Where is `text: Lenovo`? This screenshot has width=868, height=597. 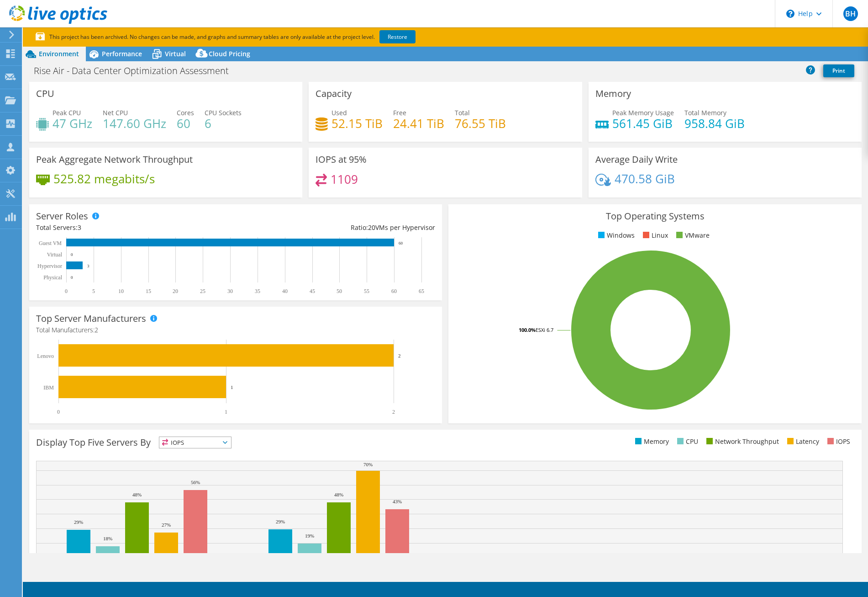
text: Lenovo is located at coordinates (45, 356).